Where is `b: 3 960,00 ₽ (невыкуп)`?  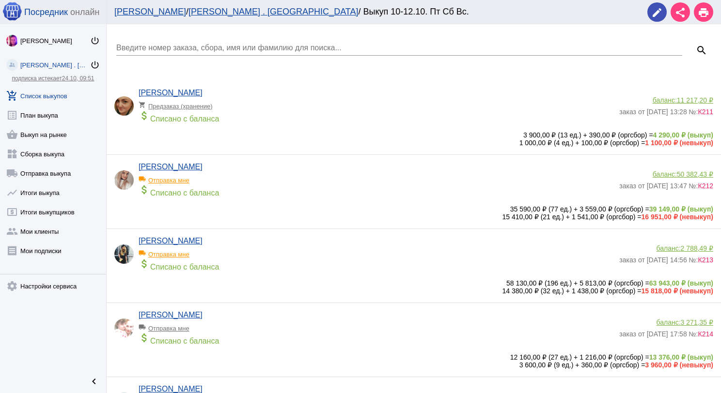
b: 3 960,00 ₽ (невыкуп) is located at coordinates (679, 365).